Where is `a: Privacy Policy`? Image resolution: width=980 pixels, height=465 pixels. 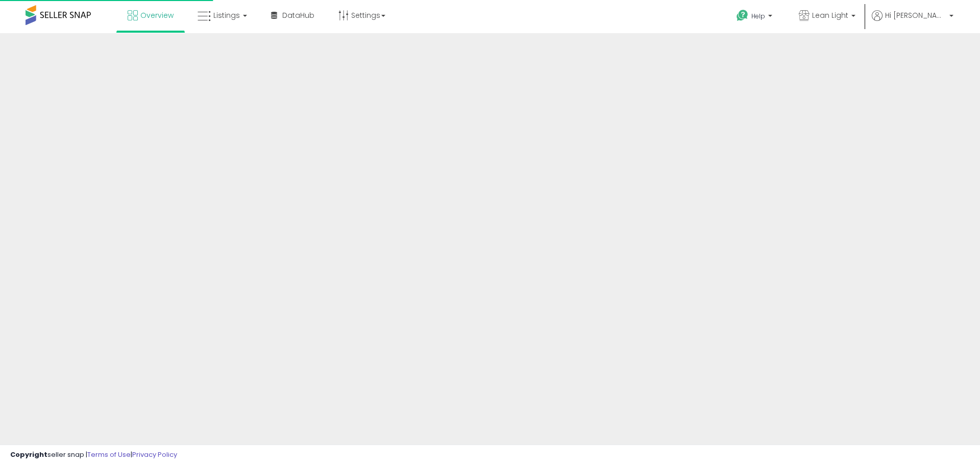
a: Privacy Policy is located at coordinates (155, 454).